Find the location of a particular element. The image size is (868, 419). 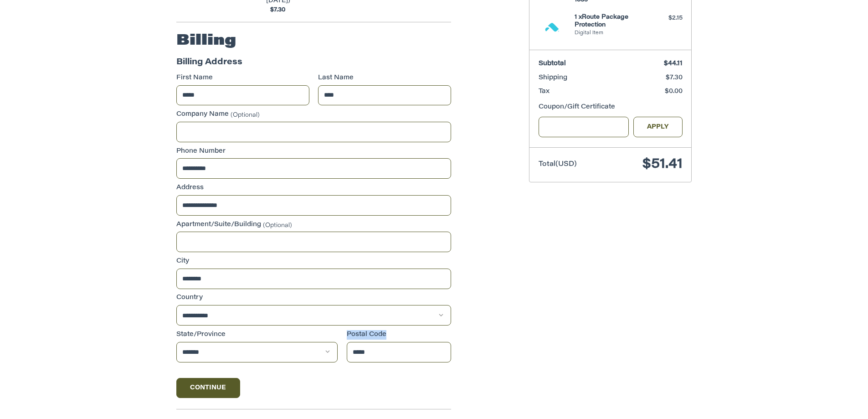

span: $51.41 is located at coordinates (663, 164).